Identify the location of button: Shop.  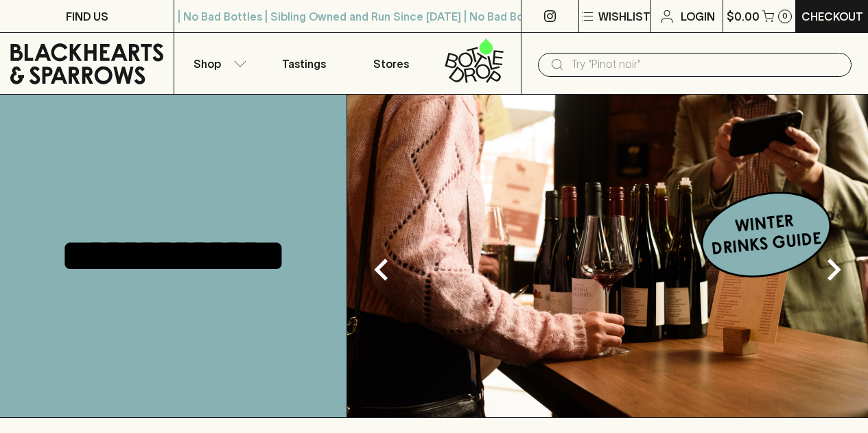
(218, 63).